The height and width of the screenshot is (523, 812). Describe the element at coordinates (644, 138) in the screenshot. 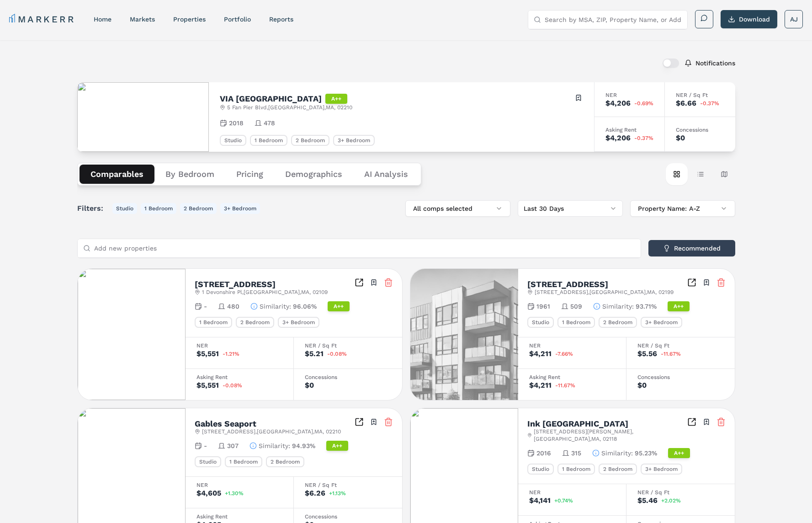

I see `span: -0.37%` at that location.